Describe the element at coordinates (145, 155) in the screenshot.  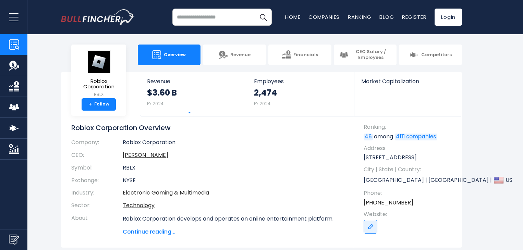
I see `a: ceo` at that location.